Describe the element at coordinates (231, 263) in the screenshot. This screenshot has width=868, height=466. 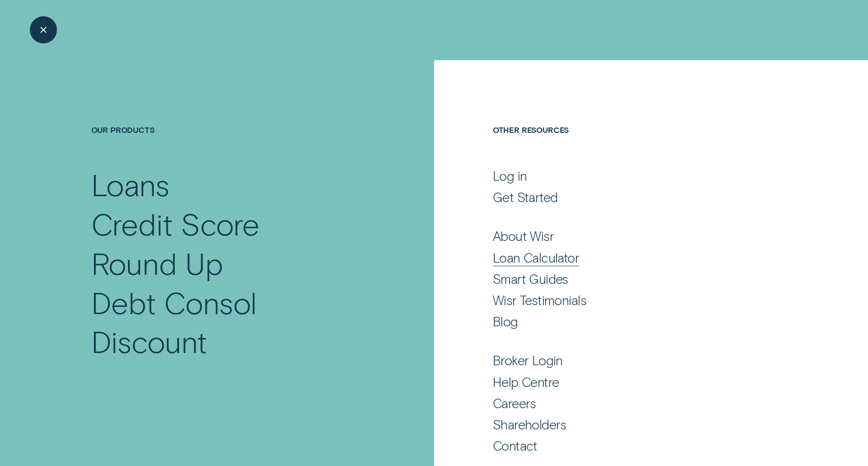
I see `a: Round Up` at that location.